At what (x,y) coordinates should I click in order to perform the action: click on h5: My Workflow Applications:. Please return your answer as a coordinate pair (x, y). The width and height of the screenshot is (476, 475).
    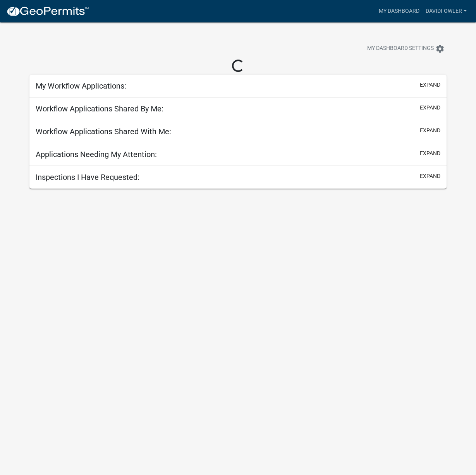
    Looking at the image, I should click on (81, 86).